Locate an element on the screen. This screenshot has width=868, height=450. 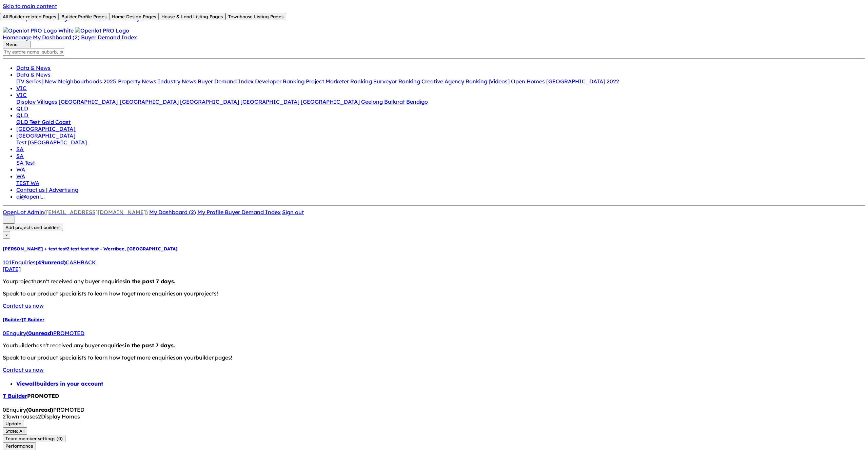
nav: breadcrumb is located at coordinates (434, 383).